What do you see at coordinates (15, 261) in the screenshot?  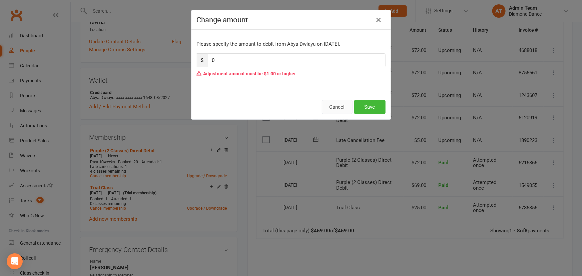 I see `div: Open Intercom Messenger` at bounding box center [15, 261].